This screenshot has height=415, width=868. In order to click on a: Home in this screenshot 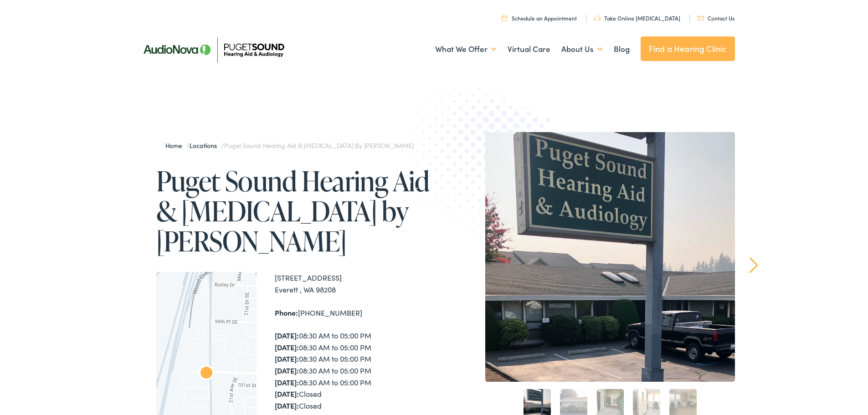, I will do `click(176, 145)`.